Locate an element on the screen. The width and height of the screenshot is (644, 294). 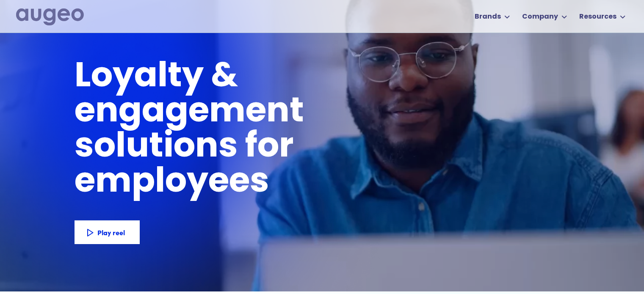
a: Play reel is located at coordinates (107, 232).